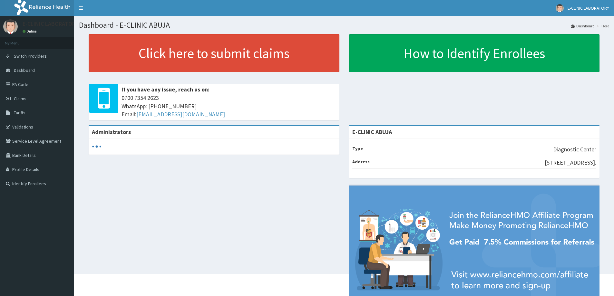 The height and width of the screenshot is (296, 614). Describe the element at coordinates (165, 89) in the screenshot. I see `b: If you have any issue, reach us on:` at that location.